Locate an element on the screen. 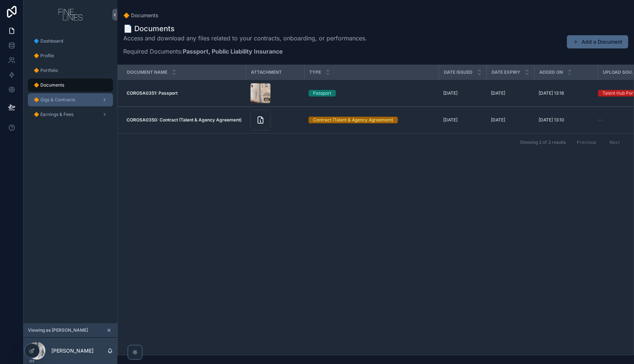 The image size is (634, 364). strong: COROSA0351: Passport is located at coordinates (152, 93).